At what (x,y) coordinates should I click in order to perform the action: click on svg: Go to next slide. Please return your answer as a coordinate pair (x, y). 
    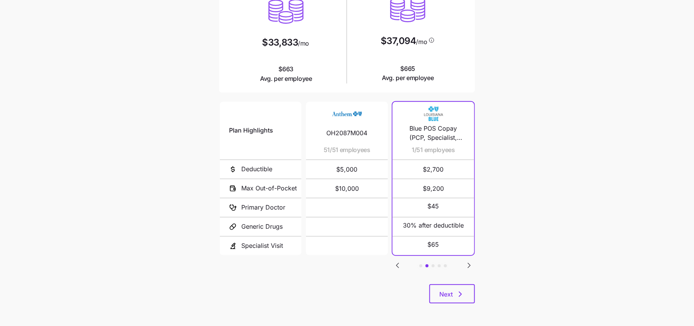
    Looking at the image, I should click on (469, 266).